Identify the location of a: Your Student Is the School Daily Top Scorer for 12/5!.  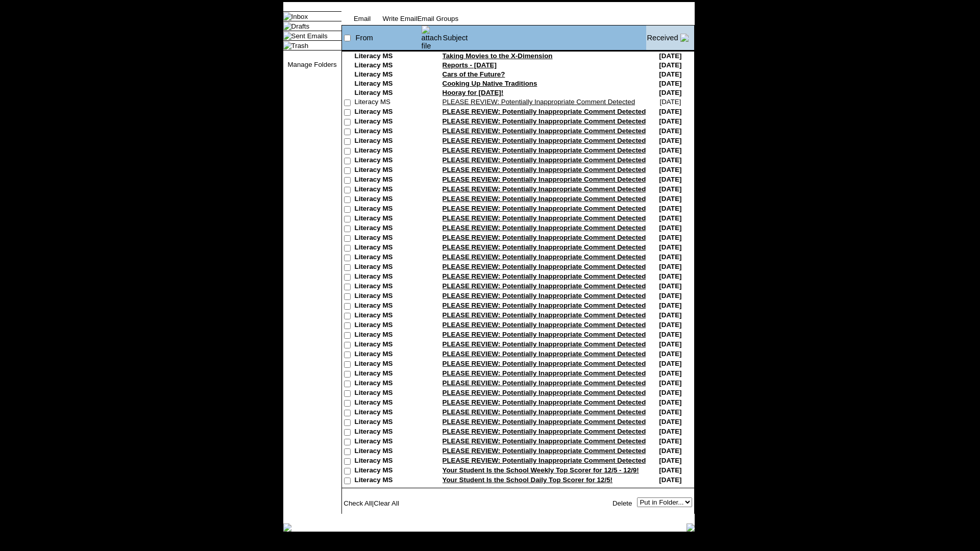
(528, 480).